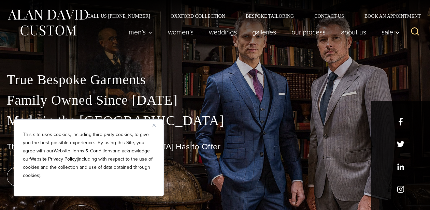 The image size is (430, 210). I want to click on a: Website Privacy Policy, so click(53, 159).